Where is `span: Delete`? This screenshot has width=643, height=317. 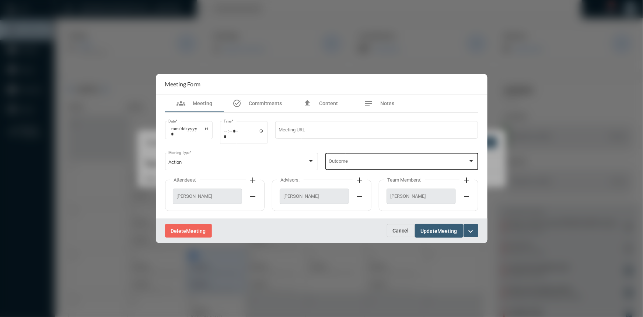 span: Delete is located at coordinates (179, 231).